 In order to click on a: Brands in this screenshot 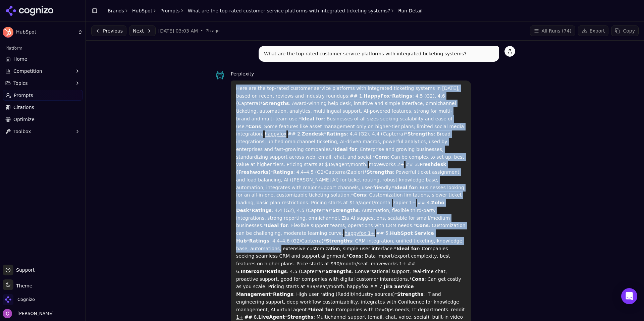, I will do `click(116, 11)`.